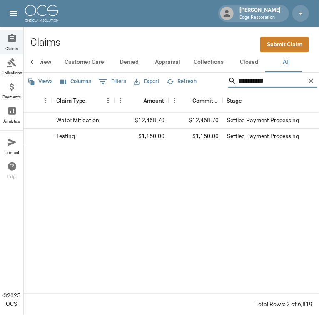  Describe the element at coordinates (12, 49) in the screenshot. I see `span: Claims` at that location.